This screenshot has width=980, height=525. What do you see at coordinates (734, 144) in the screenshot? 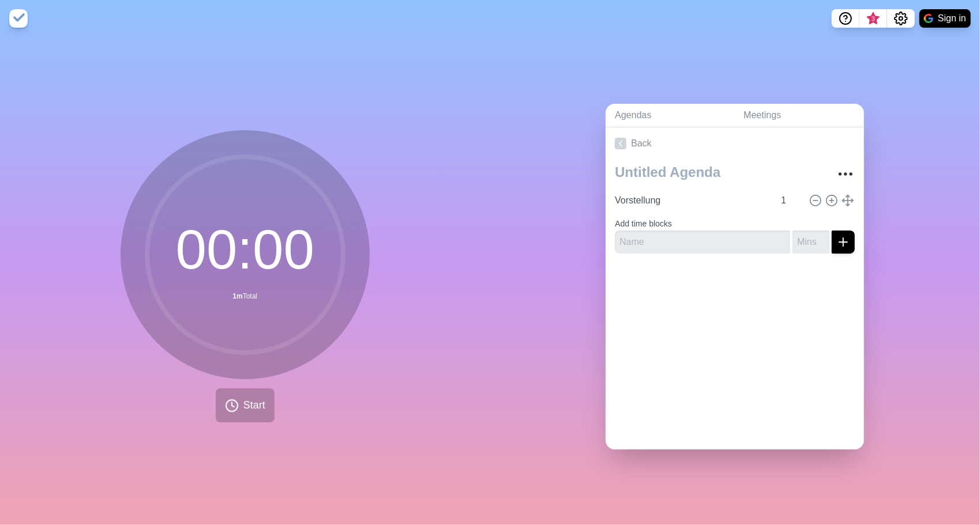
I see `a: Back` at bounding box center [734, 144].